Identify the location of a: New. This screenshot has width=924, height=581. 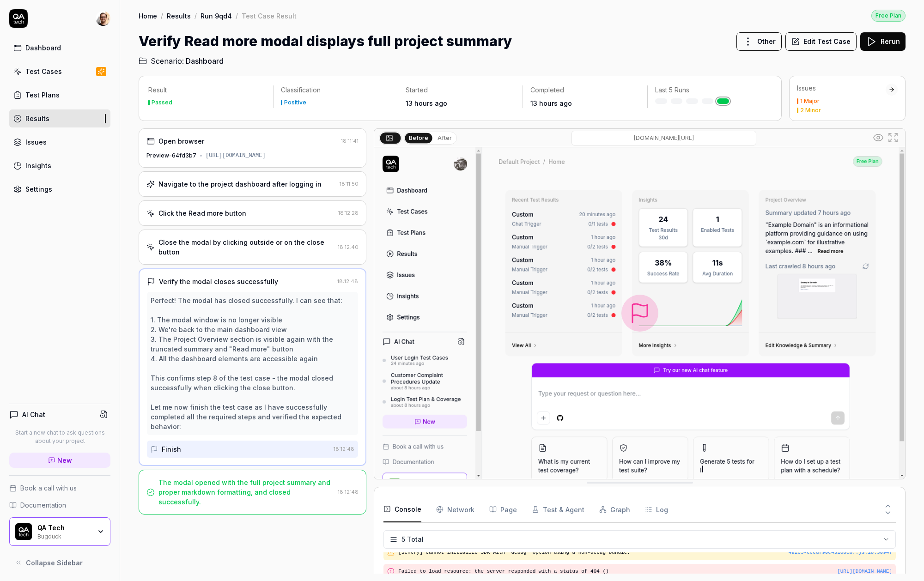
(59, 460).